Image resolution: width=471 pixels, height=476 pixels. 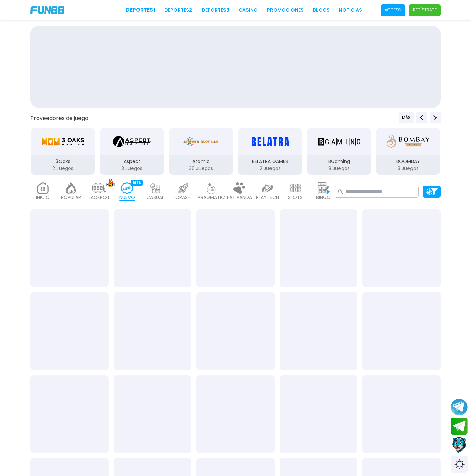 I want to click on div: 1666, so click(x=137, y=182).